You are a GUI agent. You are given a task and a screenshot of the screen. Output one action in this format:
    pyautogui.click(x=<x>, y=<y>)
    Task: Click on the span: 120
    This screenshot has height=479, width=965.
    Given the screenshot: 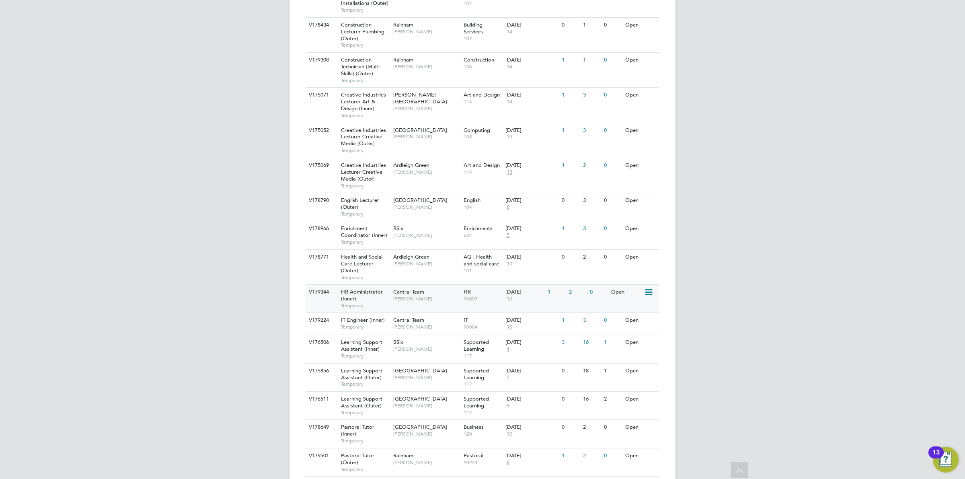 What is the action you would take?
    pyautogui.click(x=483, y=434)
    